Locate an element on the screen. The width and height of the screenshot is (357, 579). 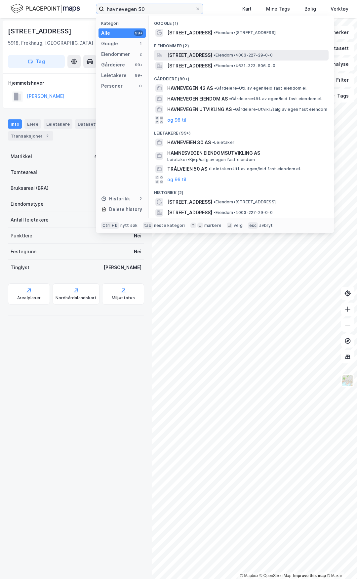
div: Eiendommer (2) is located at coordinates (242, 44).